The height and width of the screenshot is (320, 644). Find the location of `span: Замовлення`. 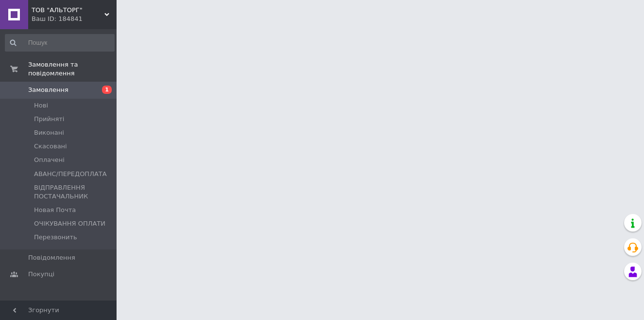

span: Замовлення is located at coordinates (48, 90).